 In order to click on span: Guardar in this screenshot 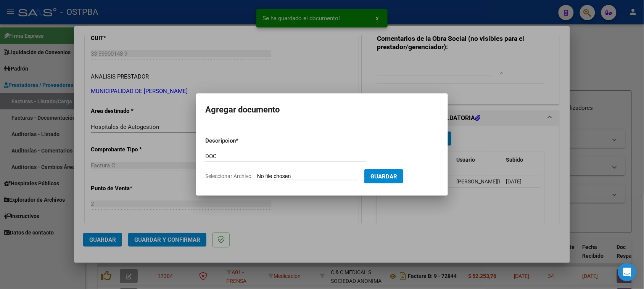, I will do `click(384, 177)`.